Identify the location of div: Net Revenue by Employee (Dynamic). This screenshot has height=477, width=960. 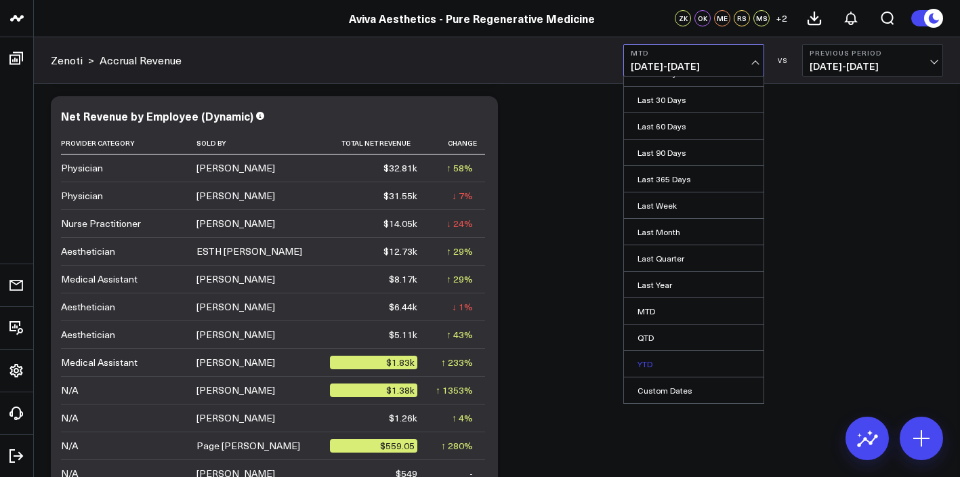
(157, 116).